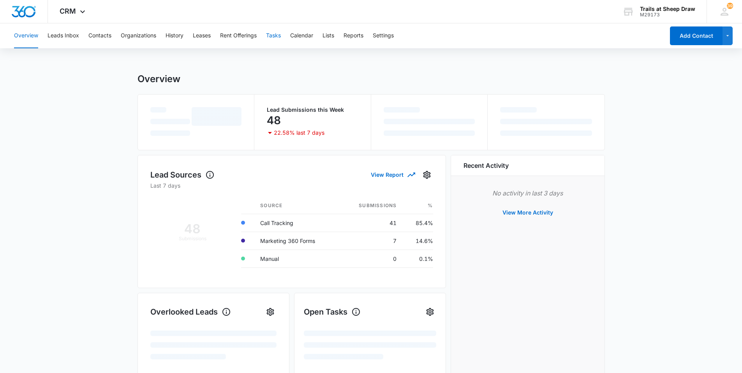 This screenshot has width=742, height=373. What do you see at coordinates (296, 206) in the screenshot?
I see `th: Source` at bounding box center [296, 206].